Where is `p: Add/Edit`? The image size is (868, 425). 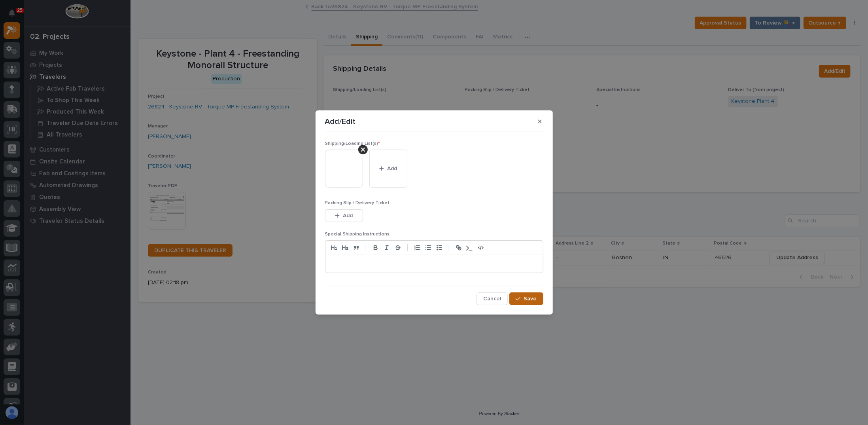 p: Add/Edit is located at coordinates (341, 121).